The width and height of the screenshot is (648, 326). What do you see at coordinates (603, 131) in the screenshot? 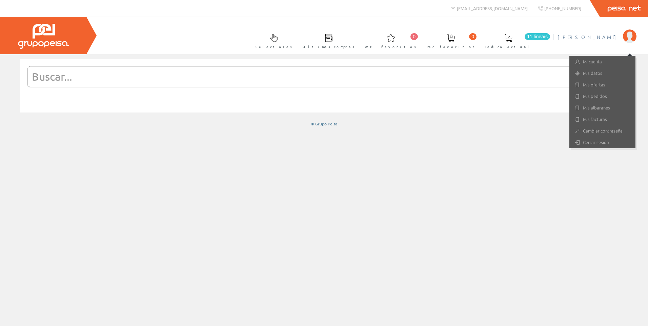
I see `a: Cambiar contraseña` at bounding box center [603, 131].